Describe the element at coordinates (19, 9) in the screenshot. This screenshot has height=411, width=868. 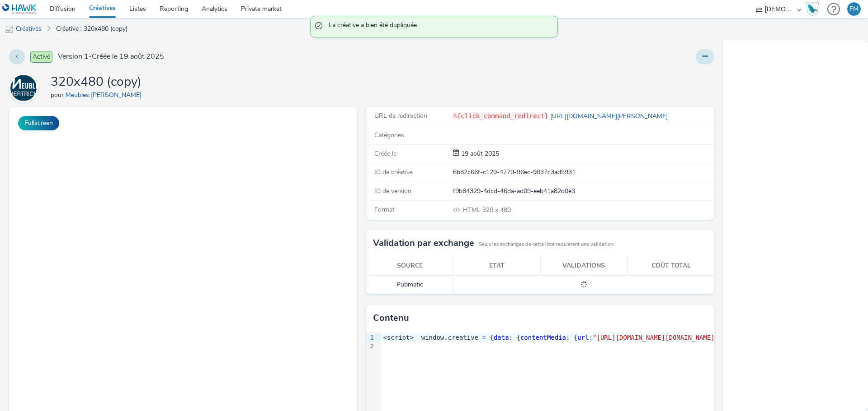
I see `img: undefined Logo` at that location.